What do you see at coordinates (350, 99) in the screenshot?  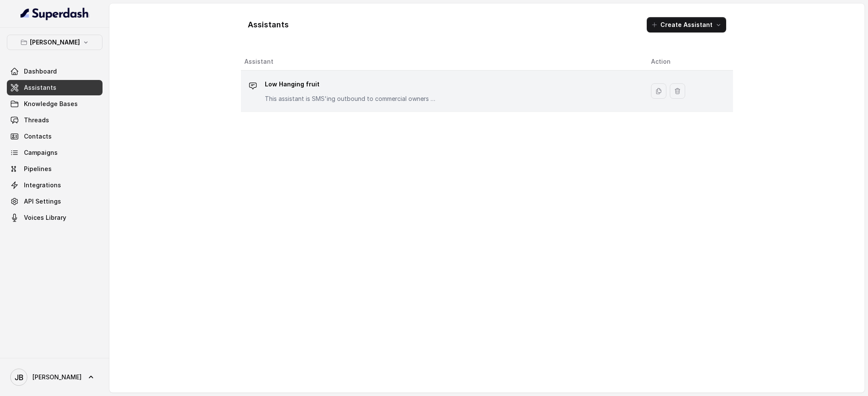 I see `p: This assistant is SMS'ing outbound to commercial owners who were looking to lease their propertie...` at bounding box center [350, 99].